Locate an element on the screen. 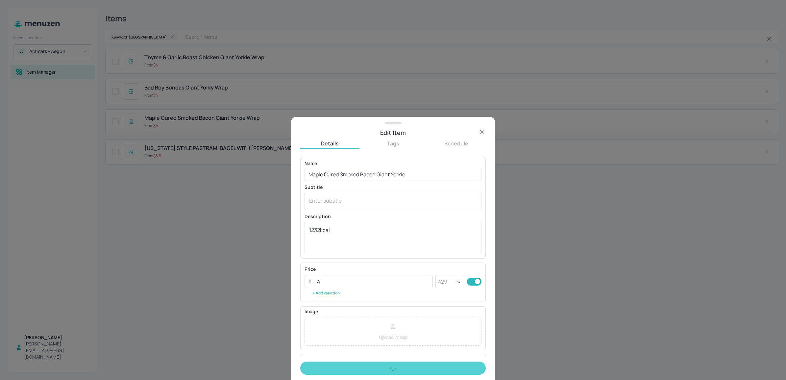 The height and width of the screenshot is (380, 786). input: 10 is located at coordinates (373, 281).